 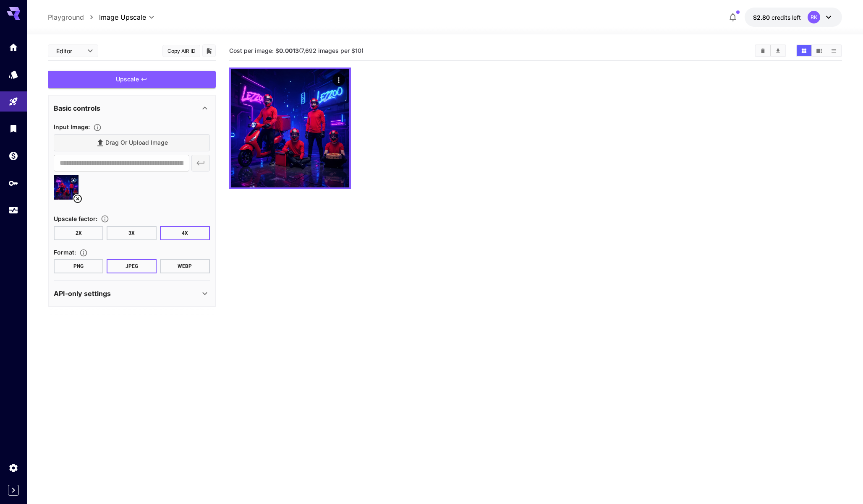 What do you see at coordinates (72, 127) in the screenshot?
I see `span: Input Image :` at bounding box center [72, 127].